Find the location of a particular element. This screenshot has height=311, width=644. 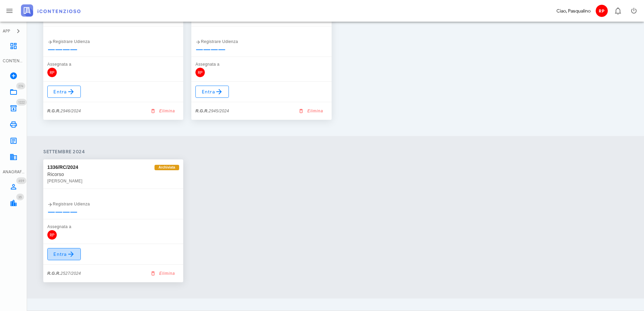

div: Ciao, Pasqualino is located at coordinates (574, 11).